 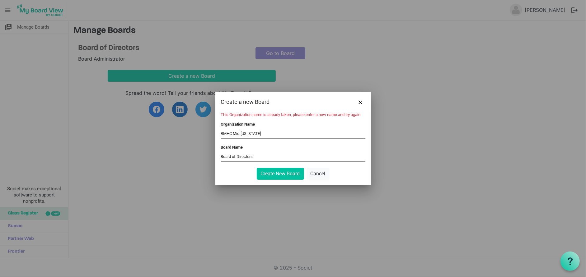 What do you see at coordinates (278, 102) in the screenshot?
I see `div: Create a new Board` at bounding box center [278, 102].